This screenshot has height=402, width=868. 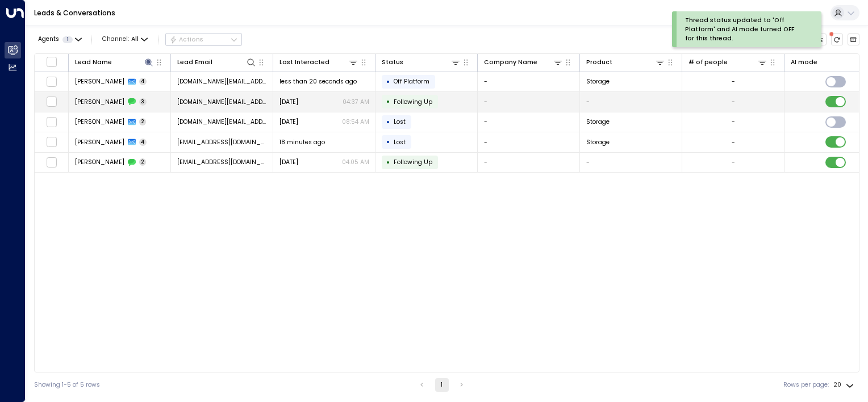 I want to click on button: page 1, so click(x=442, y=385).